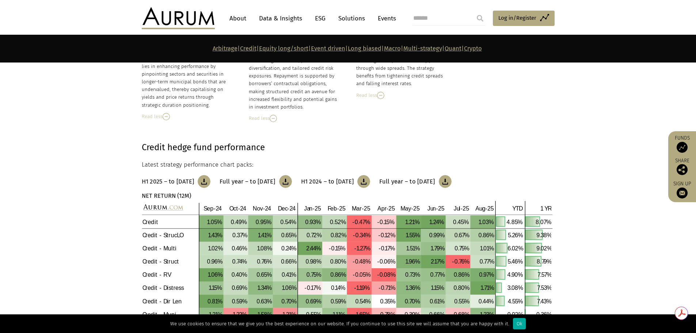 The width and height of the screenshot is (696, 333). What do you see at coordinates (347, 165) in the screenshot?
I see `p: Latest strategy performance chart packs:` at bounding box center [347, 165].